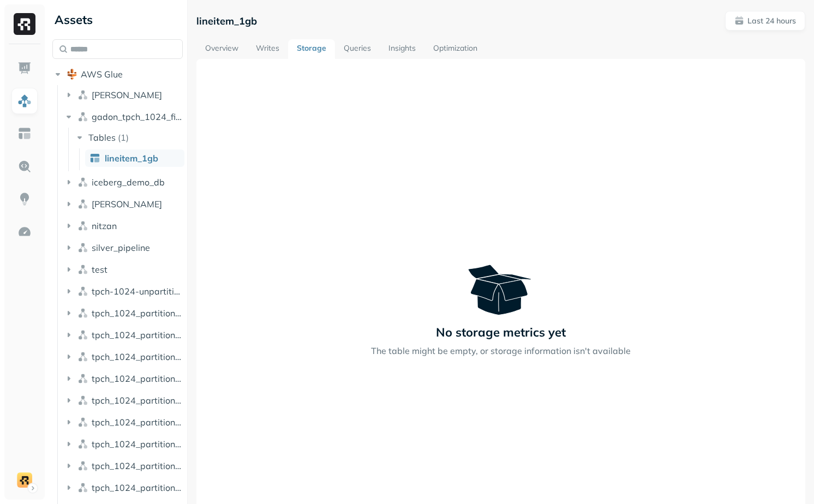 The height and width of the screenshot is (504, 814). I want to click on span: tpch_1024_partitioned_12, so click(137, 400).